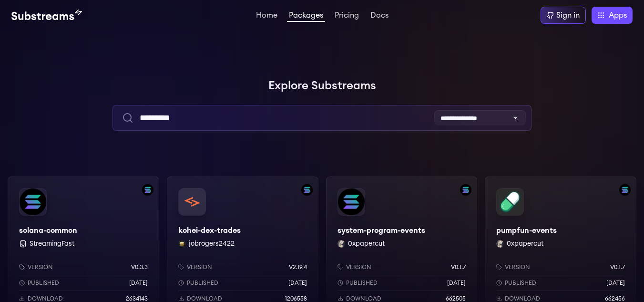 This screenshot has width=644, height=302. What do you see at coordinates (47, 15) in the screenshot?
I see `img: Substream's logo` at bounding box center [47, 15].